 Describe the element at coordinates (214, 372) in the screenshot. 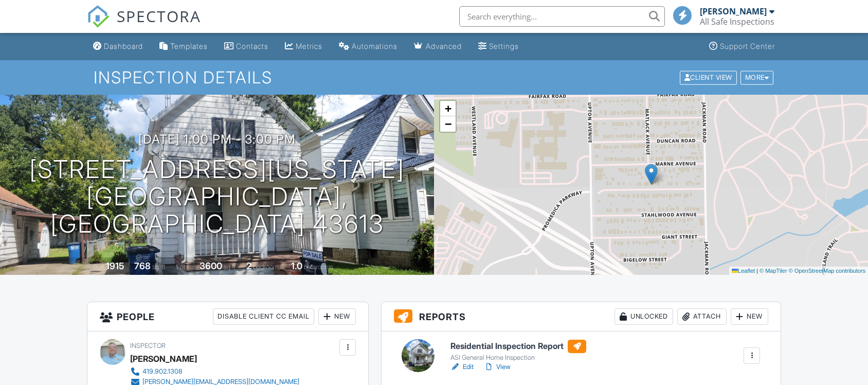

I see `a: 419.902.1308` at that location.